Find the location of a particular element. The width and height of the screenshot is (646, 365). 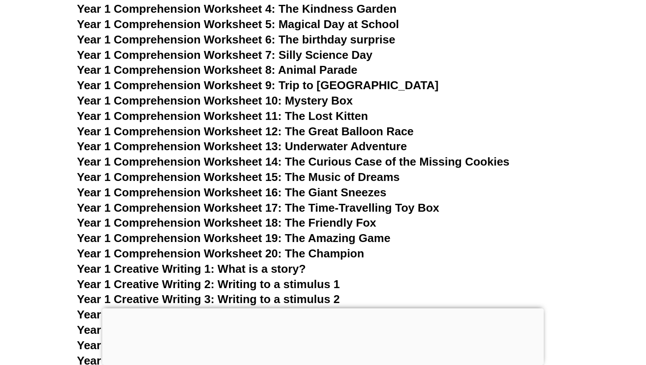

a: Year 1 Comprehension Worksheet 14: The Curious Case of the Missing Cookies is located at coordinates (293, 162).